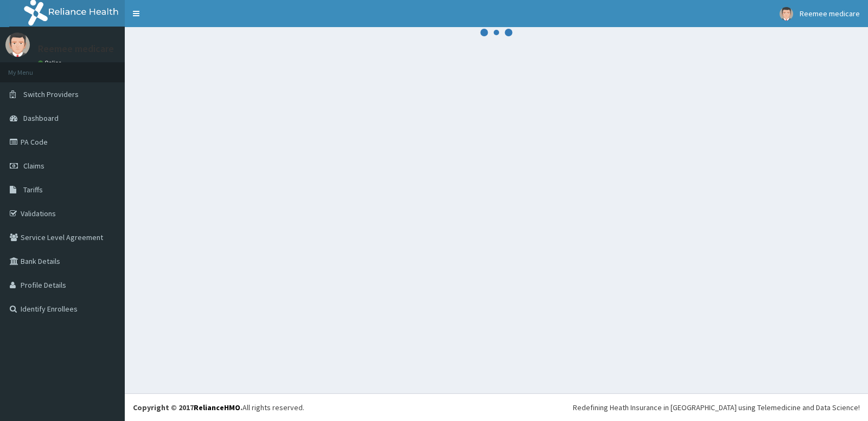 The width and height of the screenshot is (868, 421). What do you see at coordinates (217, 408) in the screenshot?
I see `a: RelianceHMO` at bounding box center [217, 408].